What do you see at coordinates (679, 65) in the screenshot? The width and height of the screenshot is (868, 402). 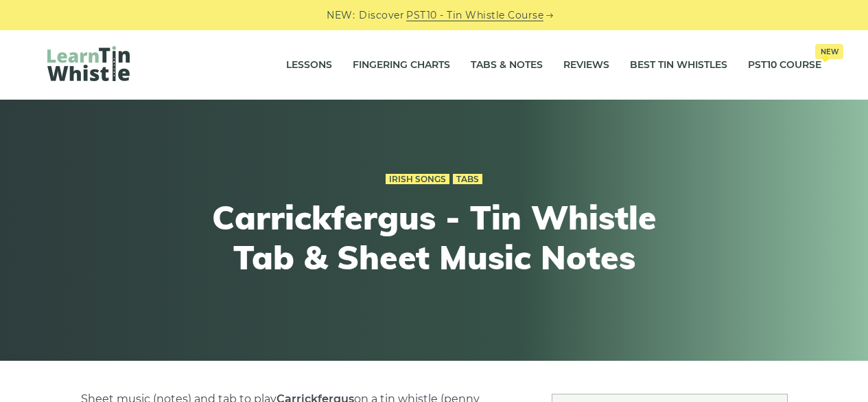 I see `a: Best Tin Whistles` at bounding box center [679, 65].